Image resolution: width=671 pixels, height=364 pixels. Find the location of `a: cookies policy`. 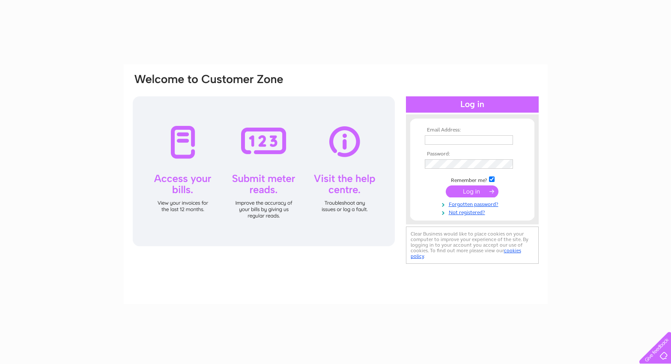

a: cookies policy is located at coordinates (466, 253).